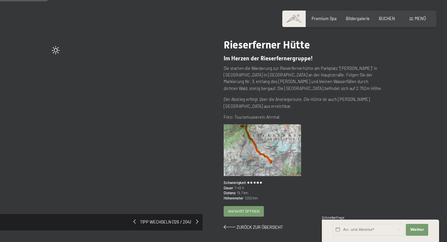  Describe the element at coordinates (324, 18) in the screenshot. I see `span: Premium Spa` at that location.